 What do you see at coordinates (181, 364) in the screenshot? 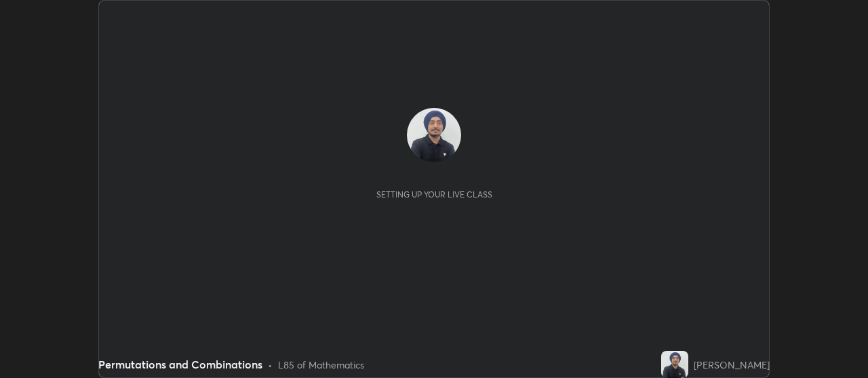
I see `div: Permutations and Combinations` at bounding box center [181, 364].